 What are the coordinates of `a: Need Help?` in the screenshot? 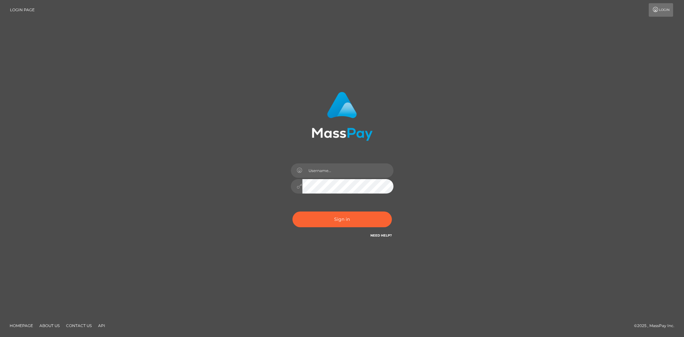 It's located at (381, 235).